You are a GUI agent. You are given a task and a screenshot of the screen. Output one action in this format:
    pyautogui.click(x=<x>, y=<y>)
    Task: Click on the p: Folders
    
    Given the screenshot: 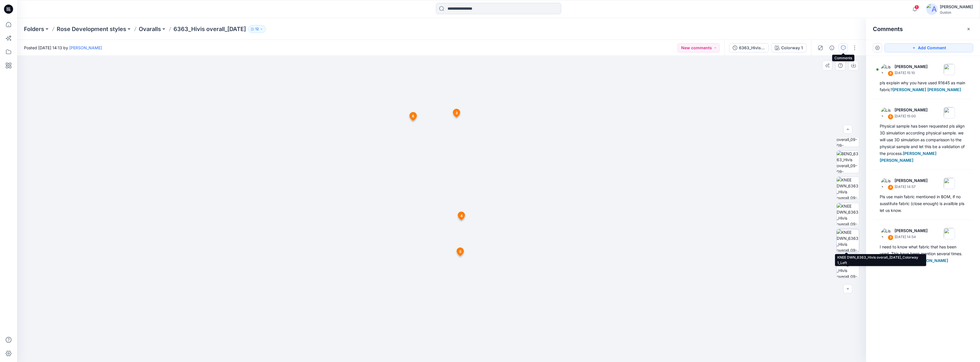 What is the action you would take?
    pyautogui.click(x=34, y=29)
    